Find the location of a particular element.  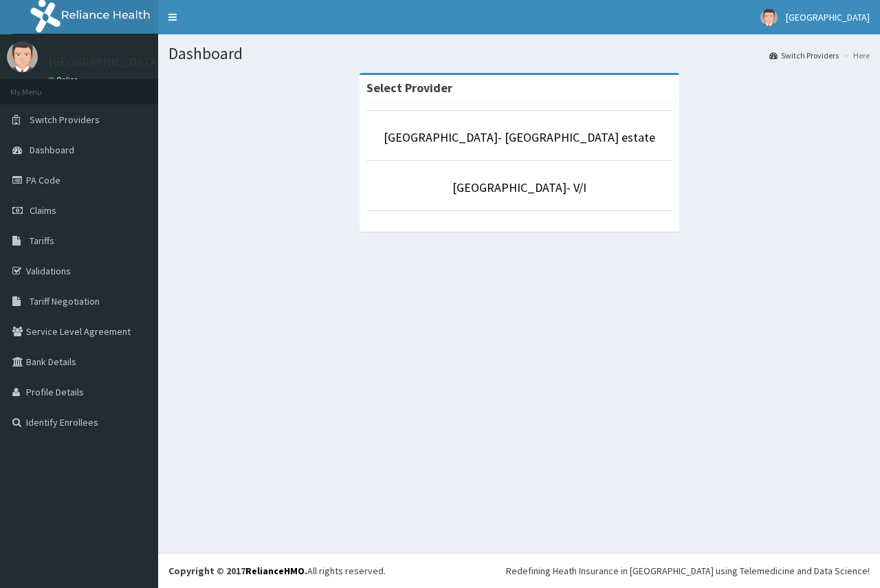

span: Switch Providers is located at coordinates (65, 119).